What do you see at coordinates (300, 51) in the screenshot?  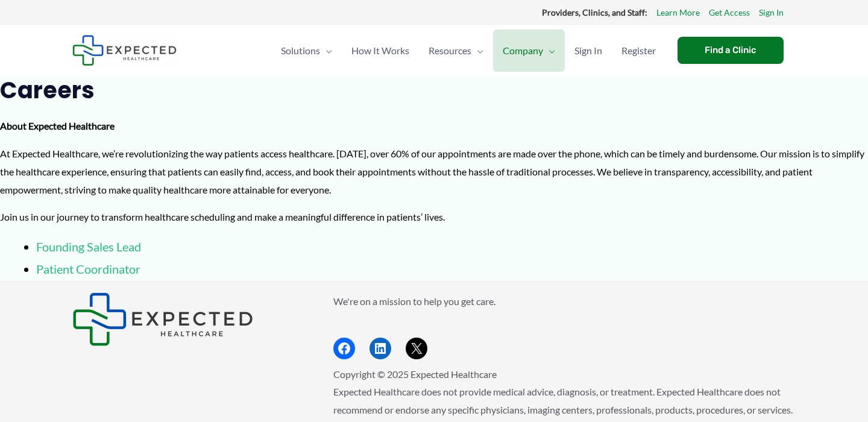 I see `span: Solutions` at bounding box center [300, 51].